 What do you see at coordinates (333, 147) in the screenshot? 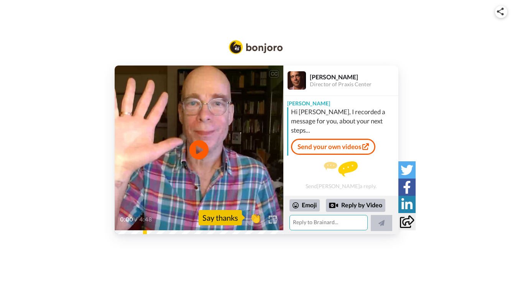
I see `a: Send your own videos` at bounding box center [333, 147].